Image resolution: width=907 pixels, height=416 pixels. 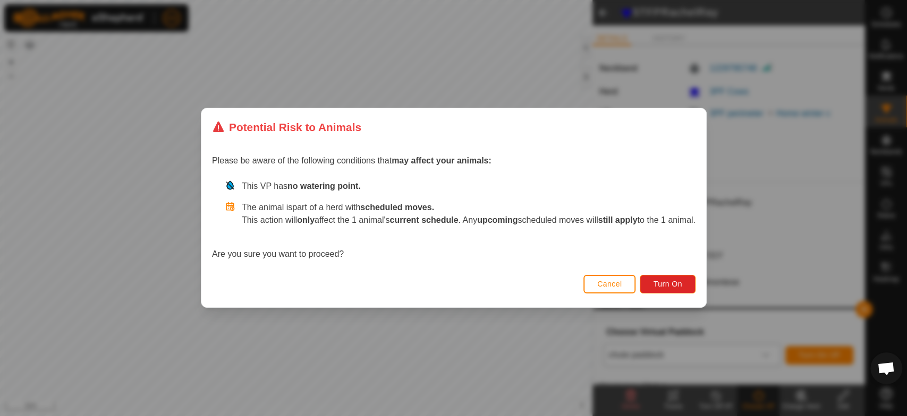 I want to click on span: part of a herd with, so click(x=363, y=208).